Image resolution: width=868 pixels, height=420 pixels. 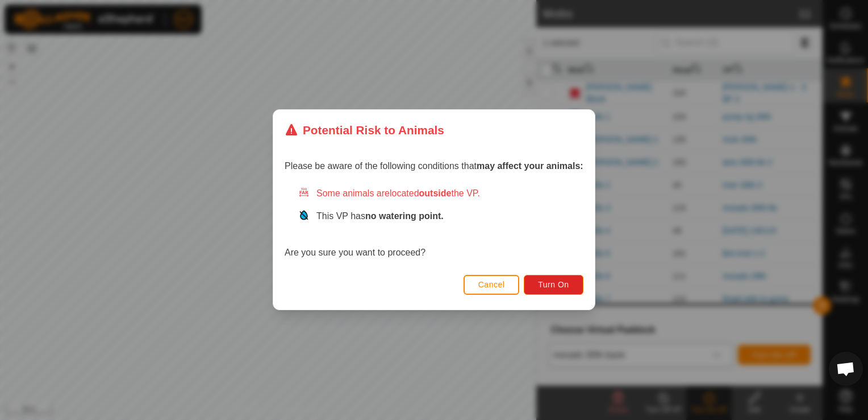 I want to click on strong: outside, so click(x=436, y=193).